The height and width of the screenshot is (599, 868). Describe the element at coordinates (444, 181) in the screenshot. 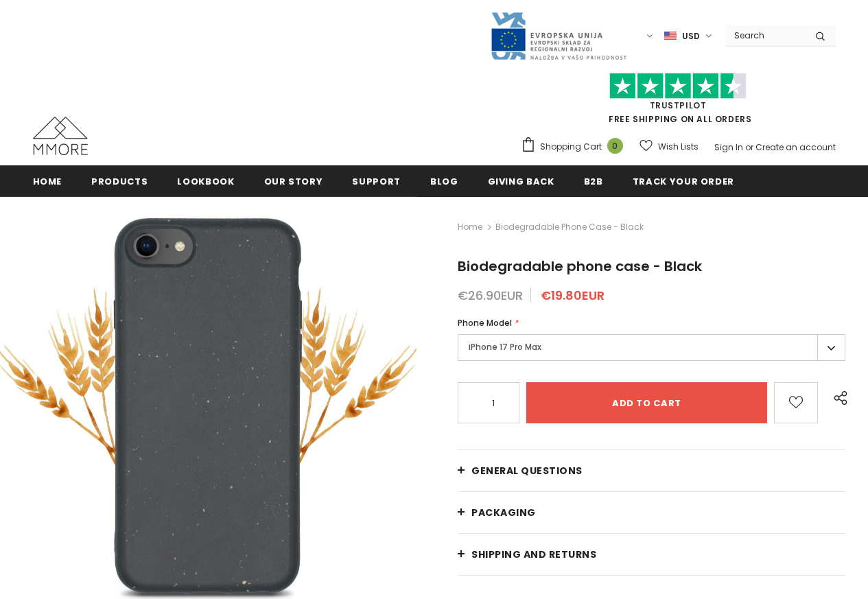

I see `span: Blog` at that location.